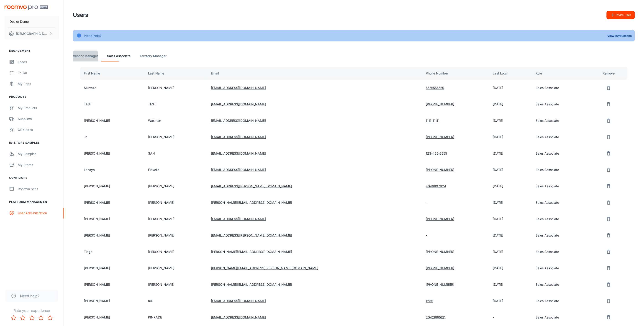  Describe the element at coordinates (435, 88) in the screenshot. I see `a: 5555555555` at that location.